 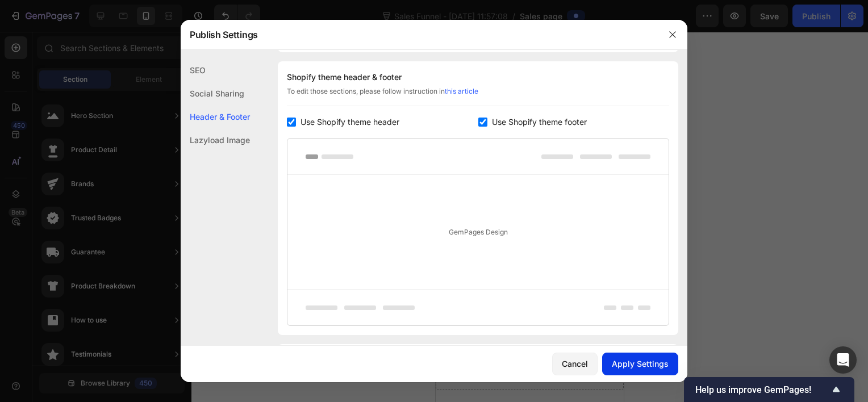 What do you see at coordinates (350, 122) in the screenshot?
I see `span: Use Shopify theme header` at bounding box center [350, 122].